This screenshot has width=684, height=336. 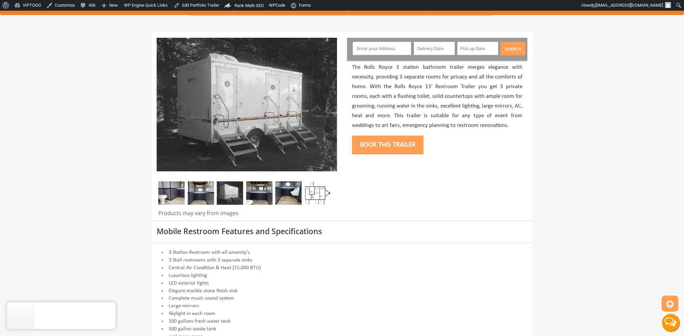 What do you see at coordinates (342, 321) in the screenshot?
I see `li: 100 gallons fresh water tank` at bounding box center [342, 321].